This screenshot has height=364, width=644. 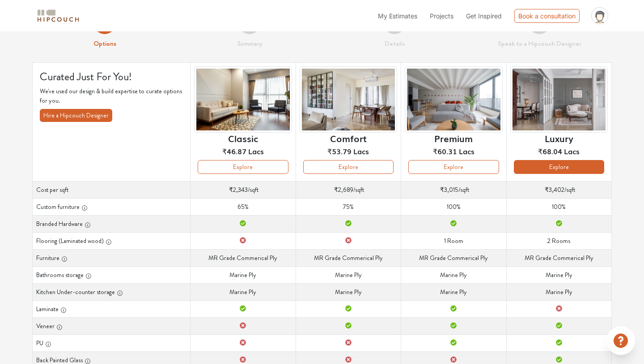 What do you see at coordinates (111, 224) in the screenshot?
I see `th: Branded Hardware` at bounding box center [111, 224].